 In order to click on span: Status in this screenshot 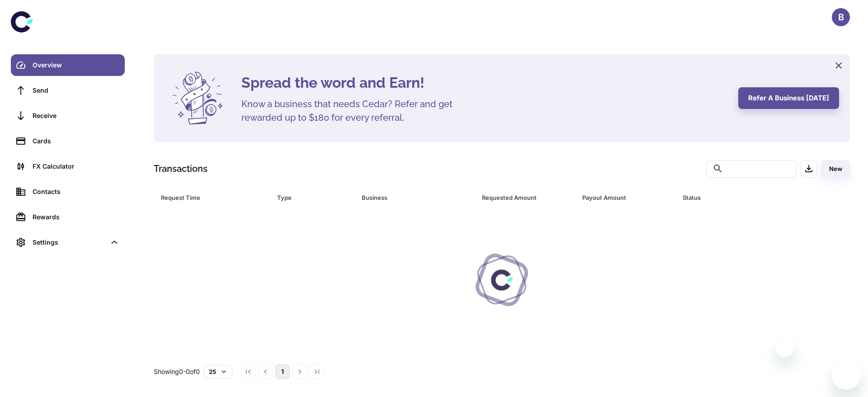, I will do `click(748, 198)`.